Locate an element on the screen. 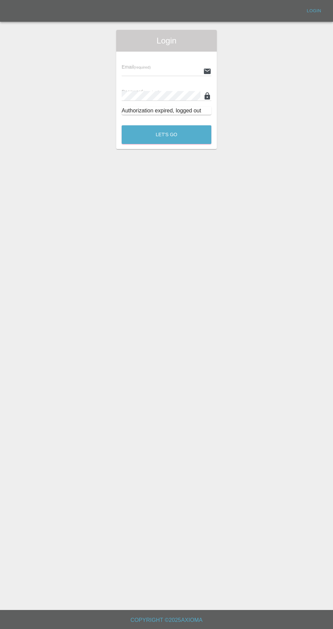 The image size is (333, 629). h6: Copyright © 2025 Axioma is located at coordinates (166, 620).